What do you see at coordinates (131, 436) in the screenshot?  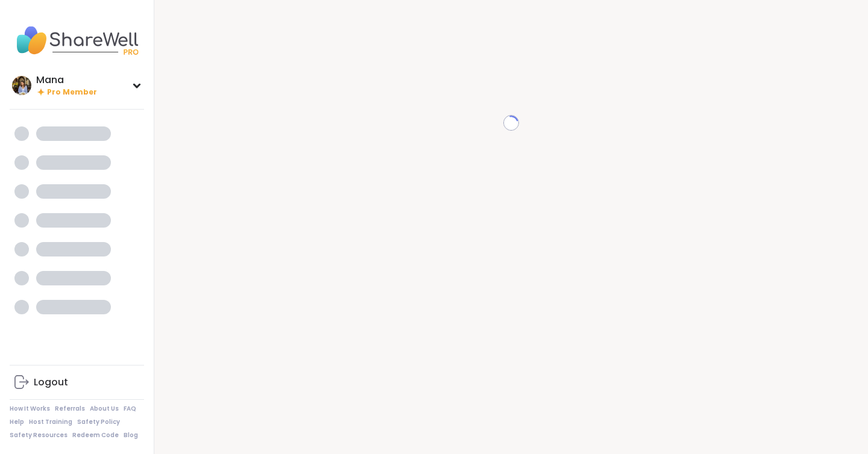 I see `a: Blog` at bounding box center [131, 436].